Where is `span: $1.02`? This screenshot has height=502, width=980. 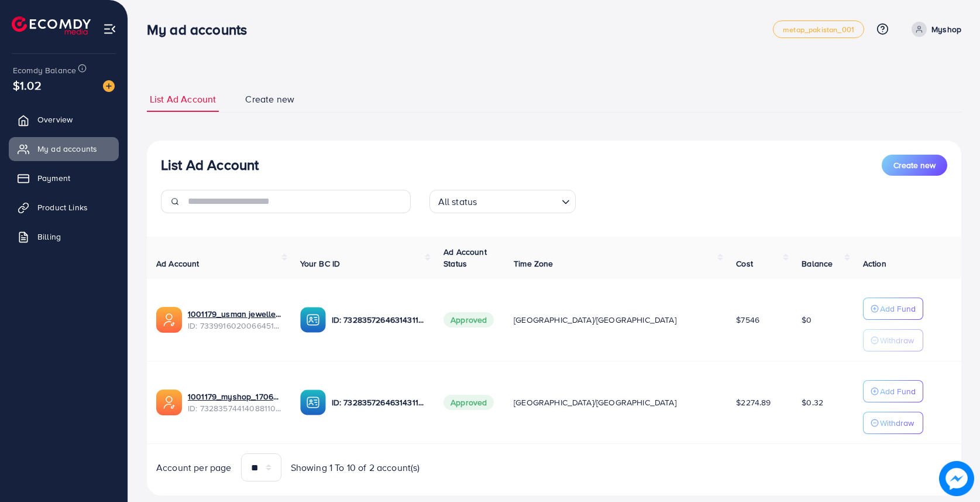
span: $1.02 is located at coordinates (27, 85).